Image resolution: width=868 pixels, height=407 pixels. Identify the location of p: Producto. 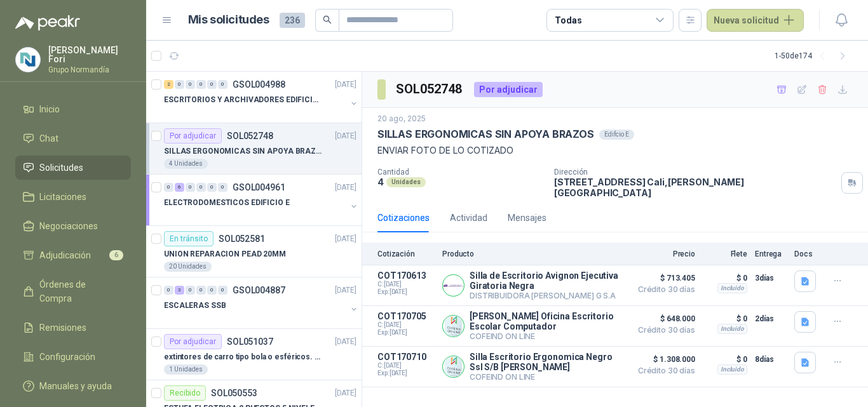
(533, 254).